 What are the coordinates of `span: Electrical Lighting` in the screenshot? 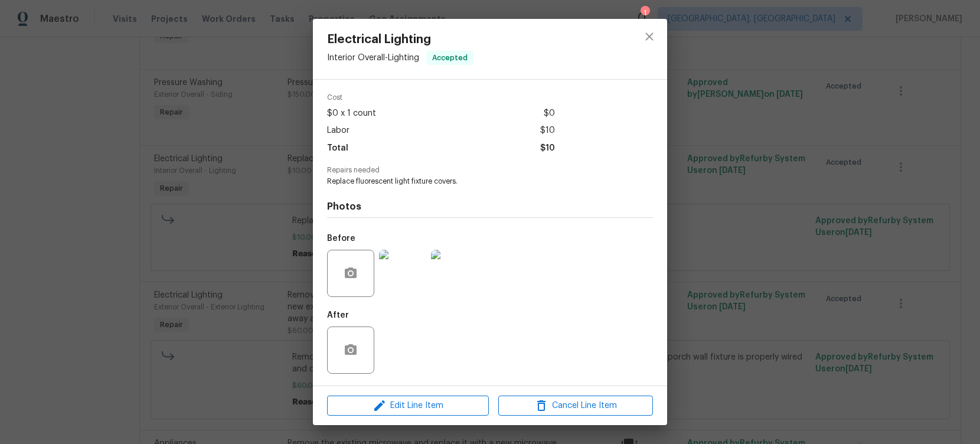 It's located at (401, 39).